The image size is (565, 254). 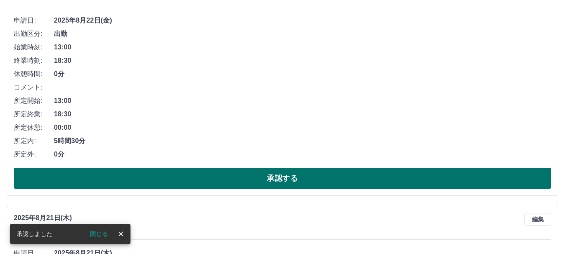 What do you see at coordinates (99, 234) in the screenshot?
I see `button: 閉じる` at bounding box center [99, 234].